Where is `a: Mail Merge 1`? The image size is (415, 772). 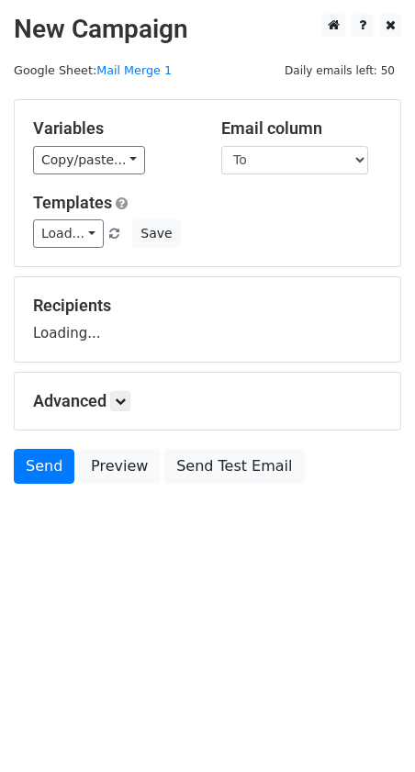
a: Mail Merge 1 is located at coordinates (134, 70).